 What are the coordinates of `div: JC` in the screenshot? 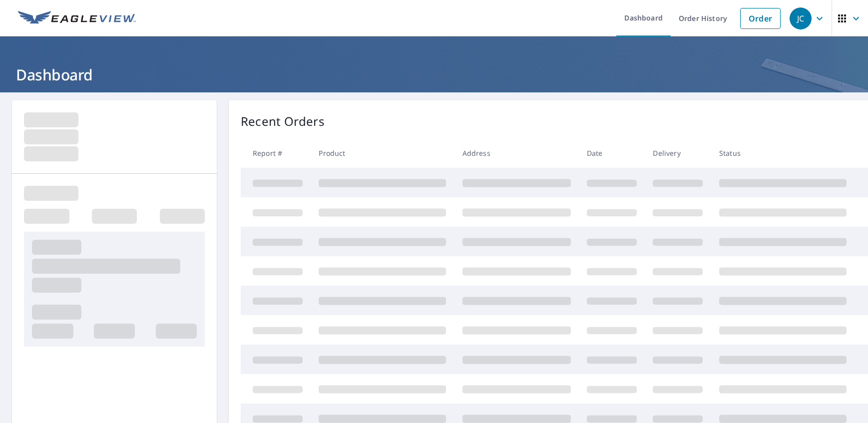 It's located at (801, 19).